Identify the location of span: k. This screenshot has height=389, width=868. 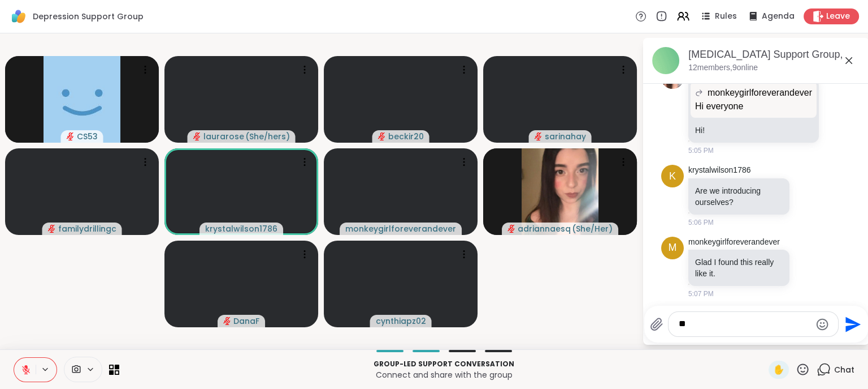
(673, 176).